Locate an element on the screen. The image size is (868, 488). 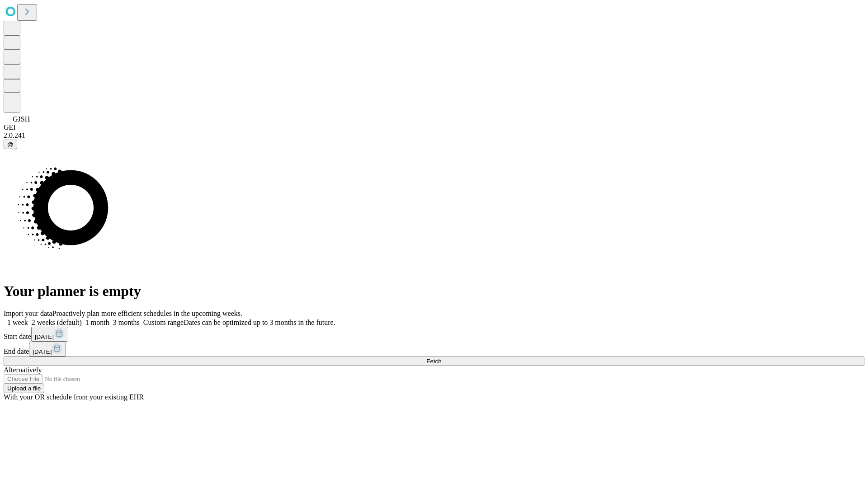
div: GEI is located at coordinates (434, 128).